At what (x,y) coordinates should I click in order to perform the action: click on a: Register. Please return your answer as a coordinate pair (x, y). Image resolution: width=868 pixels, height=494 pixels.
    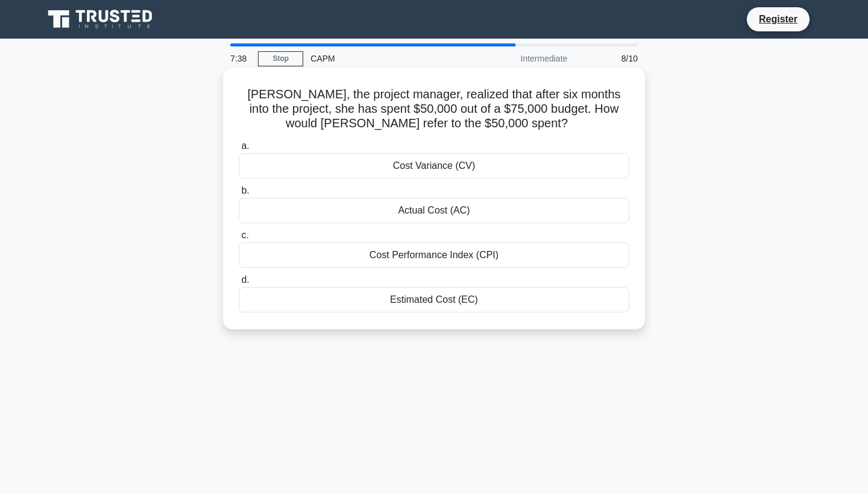
    Looking at the image, I should click on (778, 19).